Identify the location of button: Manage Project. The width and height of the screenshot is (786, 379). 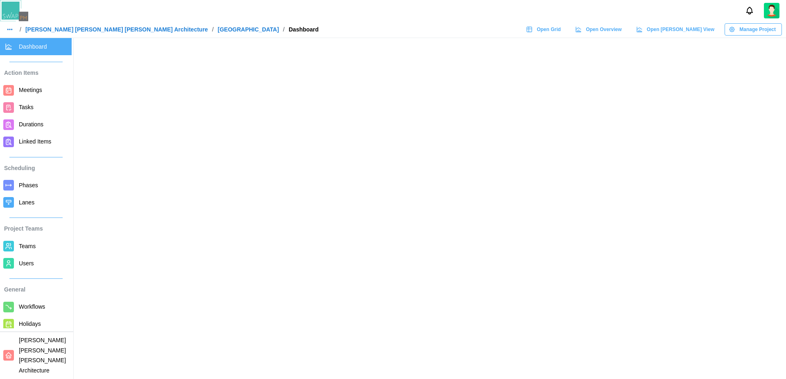
(753, 29).